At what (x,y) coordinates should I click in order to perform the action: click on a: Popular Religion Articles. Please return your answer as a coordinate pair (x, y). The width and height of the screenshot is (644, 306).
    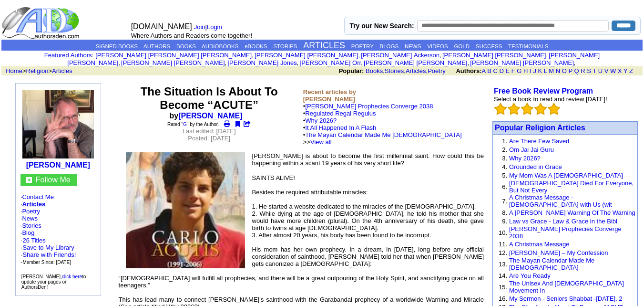
    Looking at the image, I should click on (540, 127).